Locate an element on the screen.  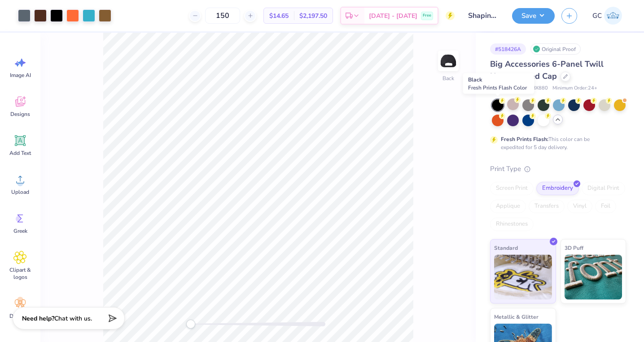
span: Minimum Order: 24 + is located at coordinates (575, 88).